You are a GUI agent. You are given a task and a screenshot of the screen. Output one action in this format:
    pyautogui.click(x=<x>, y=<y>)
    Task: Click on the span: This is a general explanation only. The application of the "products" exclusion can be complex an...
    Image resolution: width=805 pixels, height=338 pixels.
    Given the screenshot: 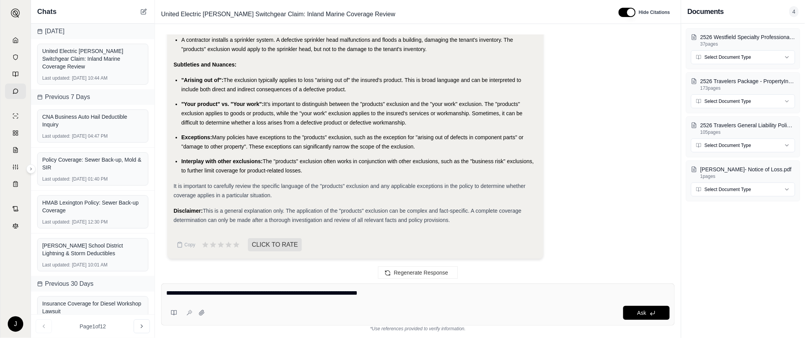 What is the action you would take?
    pyautogui.click(x=347, y=216)
    